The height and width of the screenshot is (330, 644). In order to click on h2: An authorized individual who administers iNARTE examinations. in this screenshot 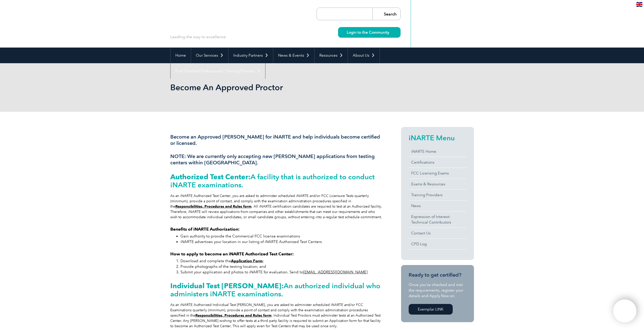, I will do `click(276, 290)`.